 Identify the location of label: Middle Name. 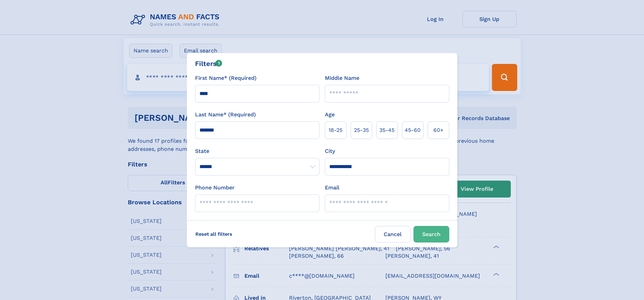
(342, 78).